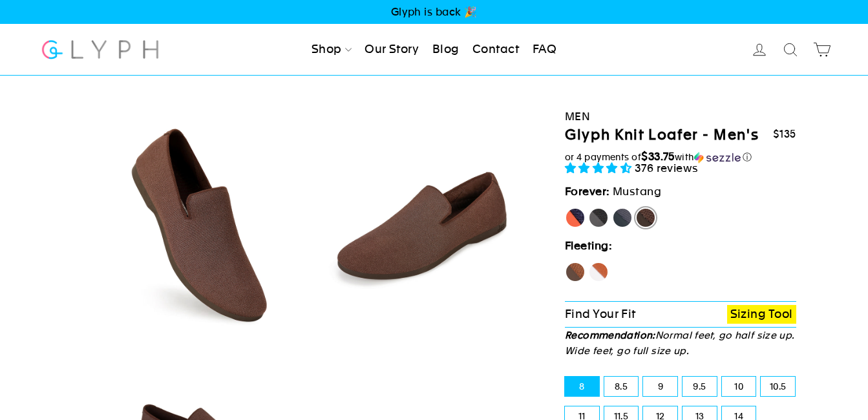 The width and height of the screenshot is (868, 420). What do you see at coordinates (667, 169) in the screenshot?
I see `span: 376 reviews` at bounding box center [667, 169].